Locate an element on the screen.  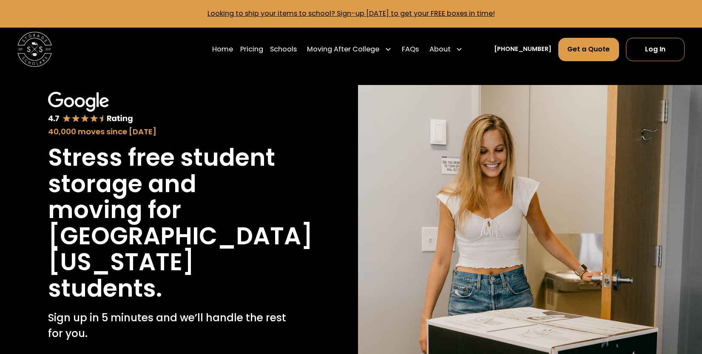
a: Get a Quote is located at coordinates (588, 49).